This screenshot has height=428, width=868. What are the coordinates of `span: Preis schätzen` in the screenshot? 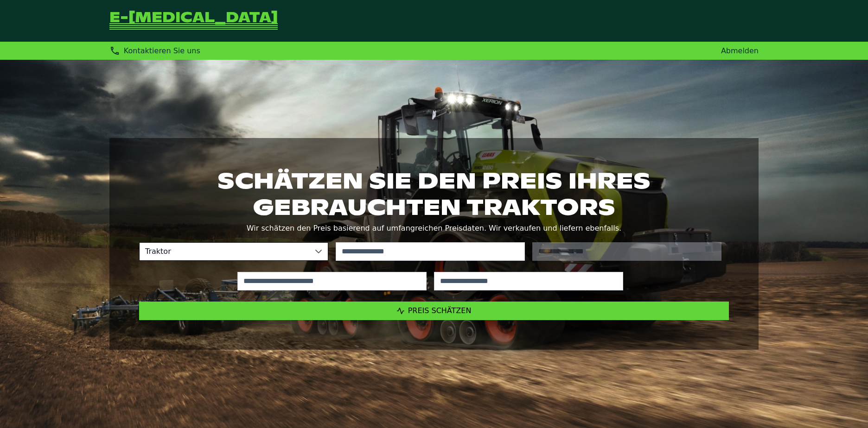 It's located at (440, 310).